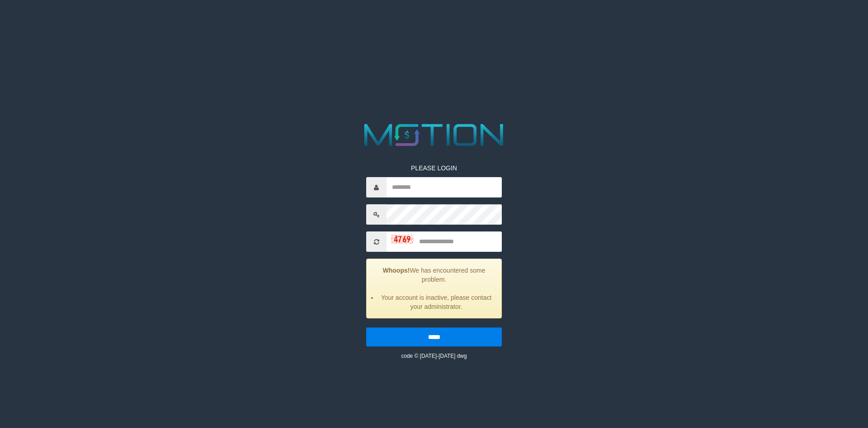 The width and height of the screenshot is (868, 428). I want to click on img: captcha, so click(403, 239).